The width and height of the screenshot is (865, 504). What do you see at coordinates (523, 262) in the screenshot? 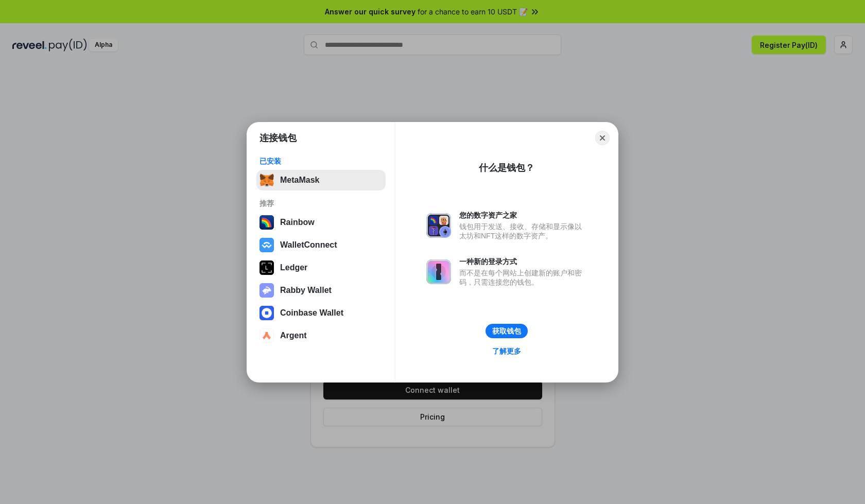
I see `div: 一种新的登录方式` at bounding box center [523, 262].